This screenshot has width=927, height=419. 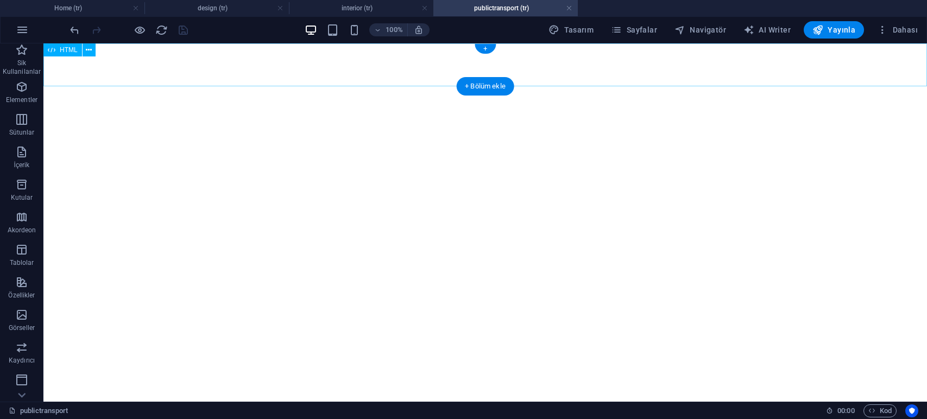 What do you see at coordinates (39, 411) in the screenshot?
I see `a: Seçimi iptal etmek için tıkla. Sayfaları açmak için çift tıkla` at bounding box center [39, 411].